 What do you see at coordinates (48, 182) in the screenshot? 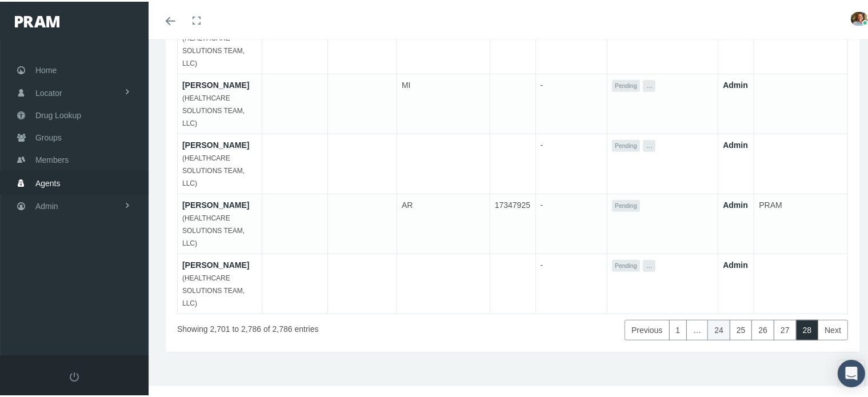
I see `span: Agents` at bounding box center [48, 182].